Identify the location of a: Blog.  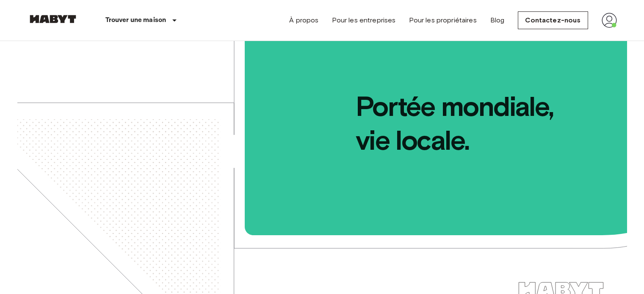
(498, 20).